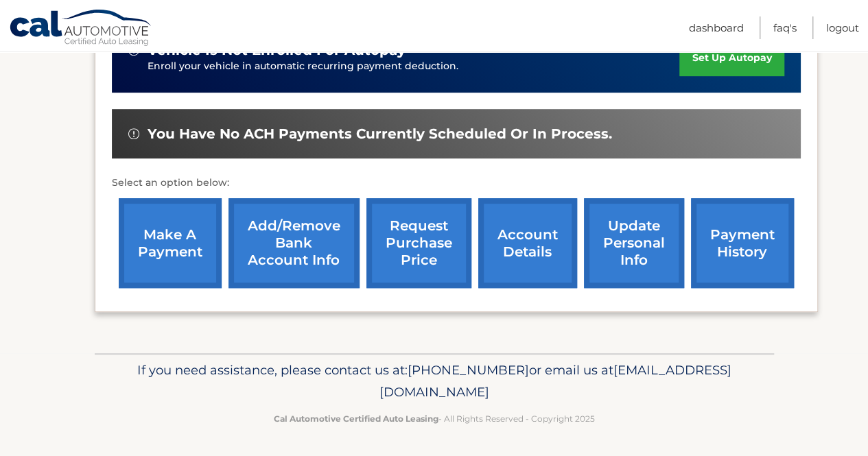 Image resolution: width=868 pixels, height=456 pixels. Describe the element at coordinates (418, 243) in the screenshot. I see `a: request purchase price` at that location.